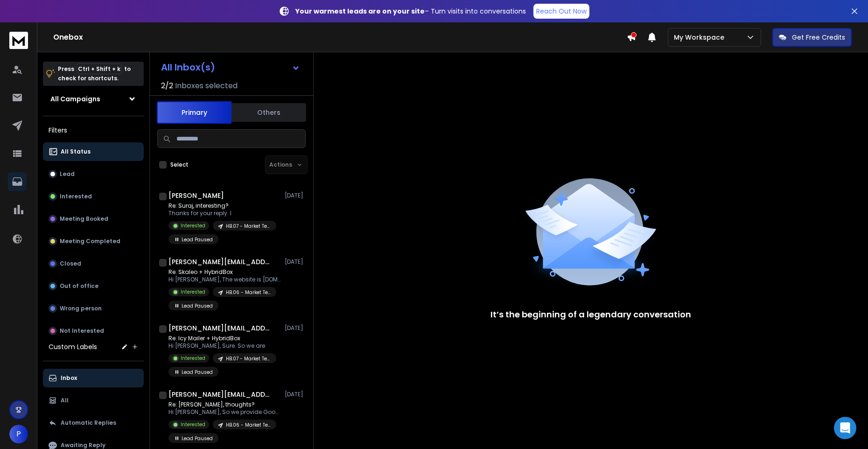 The height and width of the screenshot is (449, 868). I want to click on p: Re: Skaleo + HybridBox, so click(225, 272).